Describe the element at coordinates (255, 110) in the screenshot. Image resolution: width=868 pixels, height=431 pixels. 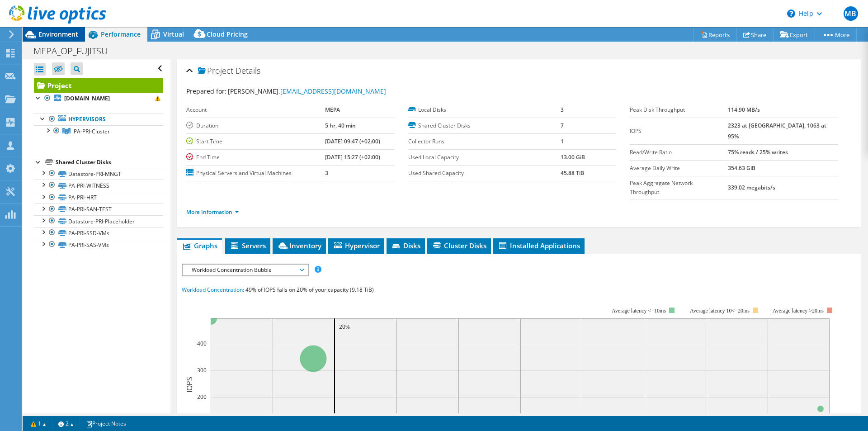
I see `label: Account` at that location.